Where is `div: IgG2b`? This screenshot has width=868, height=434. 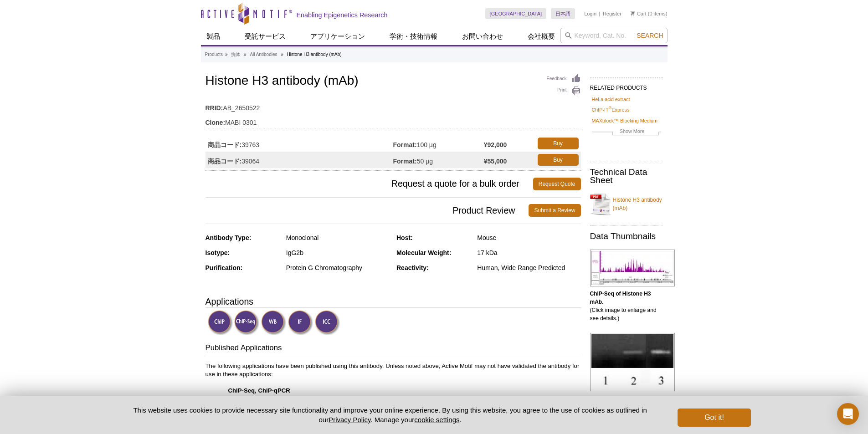
div: IgG2b is located at coordinates (338, 253).